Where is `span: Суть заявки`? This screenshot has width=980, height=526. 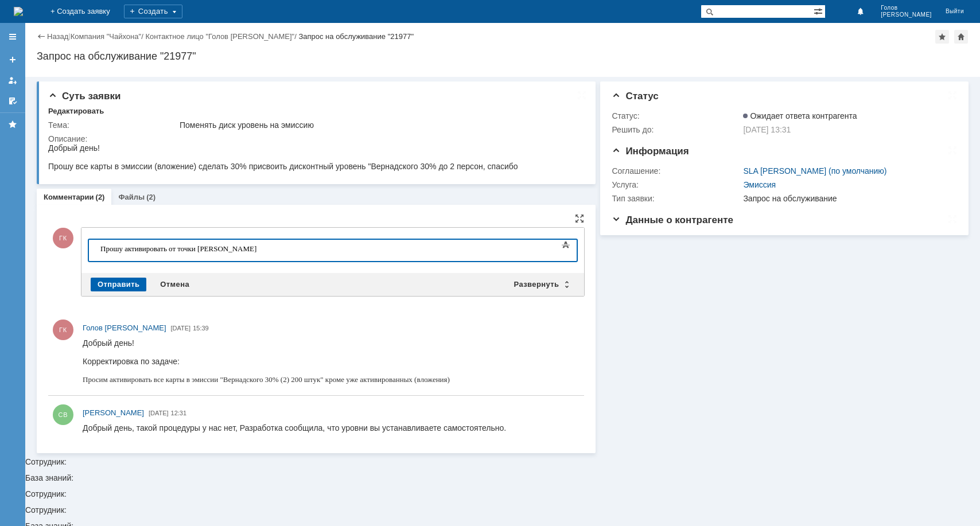 span: Суть заявки is located at coordinates (85, 96).